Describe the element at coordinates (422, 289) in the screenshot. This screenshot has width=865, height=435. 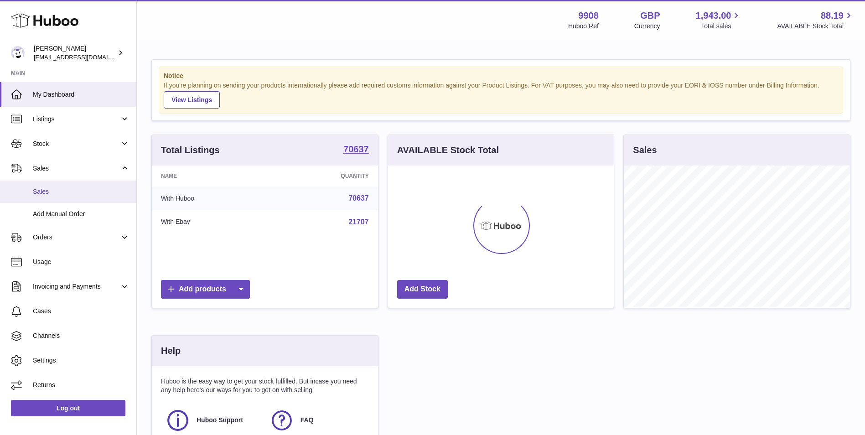
I see `a: Add Stock` at that location.